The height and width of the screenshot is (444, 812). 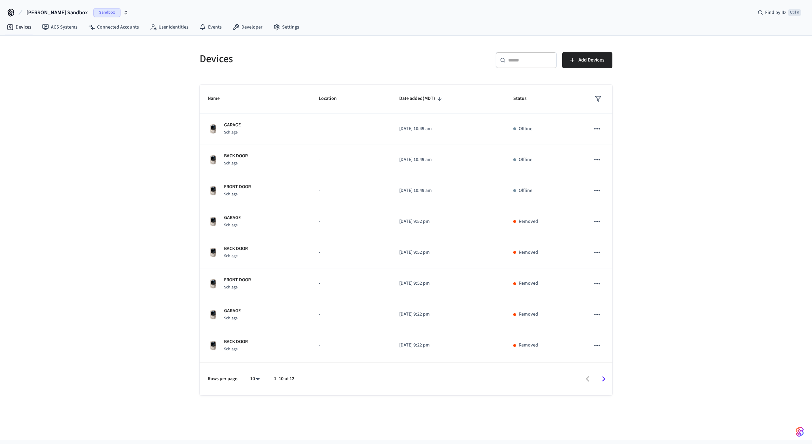 What do you see at coordinates (210, 27) in the screenshot?
I see `a: Events` at bounding box center [210, 27].